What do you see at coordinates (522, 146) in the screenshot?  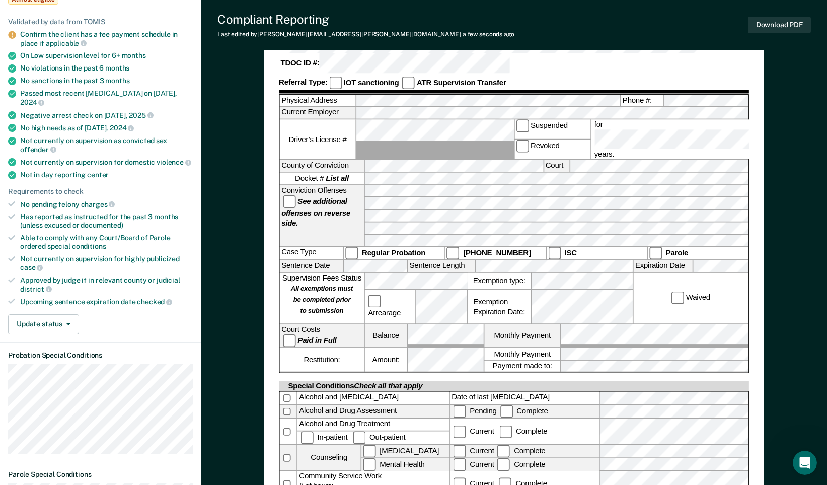 I see `input: Revoked` at bounding box center [522, 146].